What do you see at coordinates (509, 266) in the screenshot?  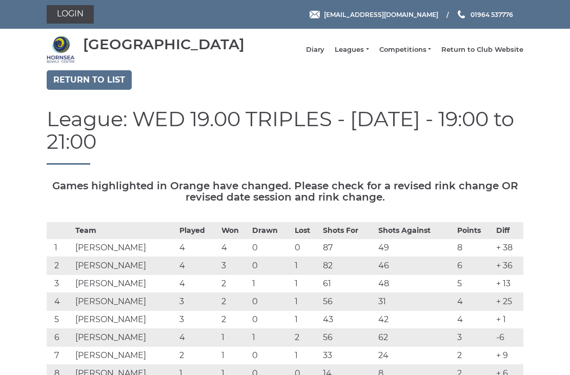 I see `td: + 36` at bounding box center [509, 266].